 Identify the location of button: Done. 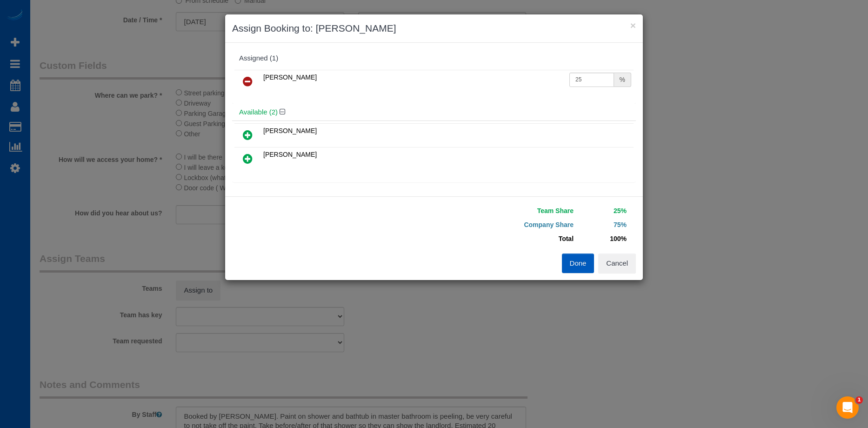
(578, 263).